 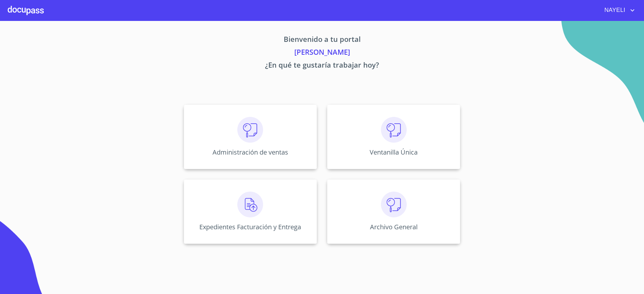 I want to click on p: ¿En qué te gustaría trabajar hoy?, so click(x=322, y=66).